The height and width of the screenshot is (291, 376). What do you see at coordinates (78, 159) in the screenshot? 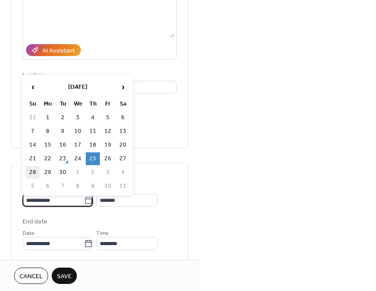
I see `td: 24` at bounding box center [78, 159].